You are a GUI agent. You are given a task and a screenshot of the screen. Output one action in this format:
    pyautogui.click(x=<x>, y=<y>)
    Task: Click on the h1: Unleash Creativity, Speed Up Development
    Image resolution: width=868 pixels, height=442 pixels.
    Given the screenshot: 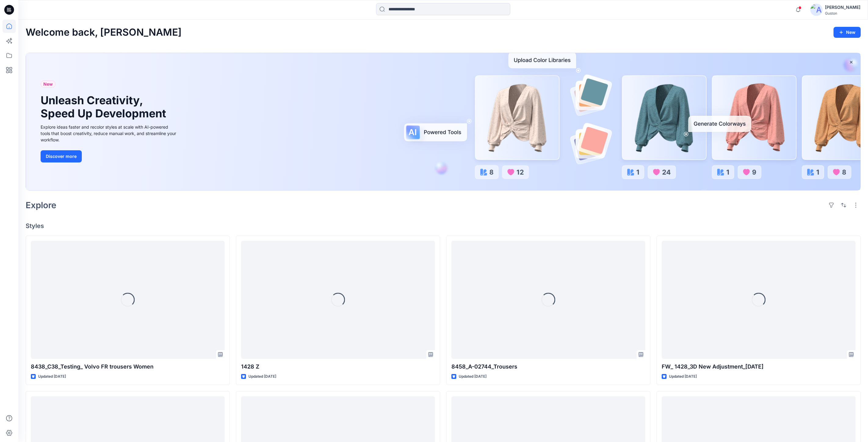 What is the action you would take?
    pyautogui.click(x=104, y=107)
    